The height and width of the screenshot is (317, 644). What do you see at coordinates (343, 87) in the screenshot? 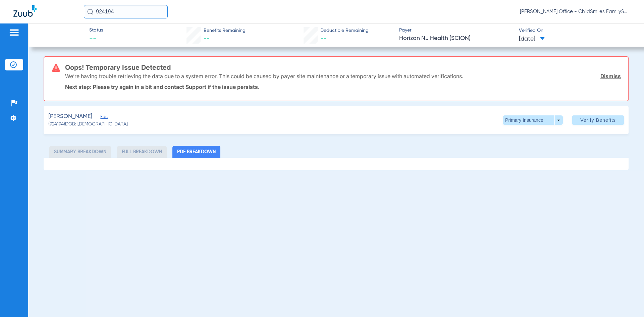
I see `p: Next step: Please try again in a bit and contact Support if the issue persists.` at bounding box center [343, 87].